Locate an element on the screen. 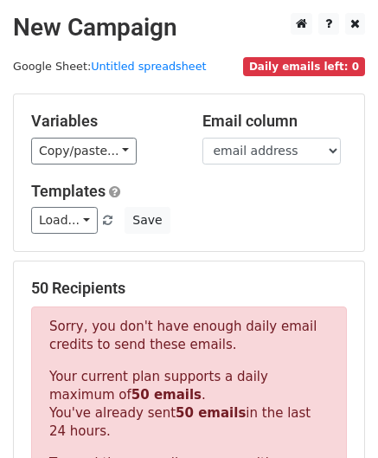 Image resolution: width=378 pixels, height=458 pixels. a: Daily emails left: 0 is located at coordinates (304, 66).